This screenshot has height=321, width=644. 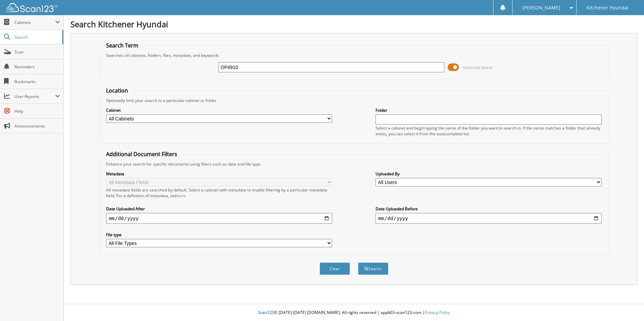 What do you see at coordinates (181, 196) in the screenshot?
I see `a: here` at bounding box center [181, 196].